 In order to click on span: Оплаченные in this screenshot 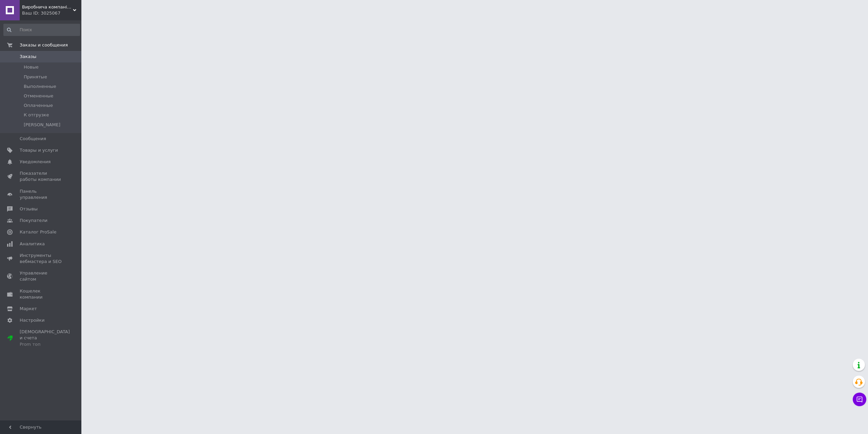, I will do `click(38, 106)`.